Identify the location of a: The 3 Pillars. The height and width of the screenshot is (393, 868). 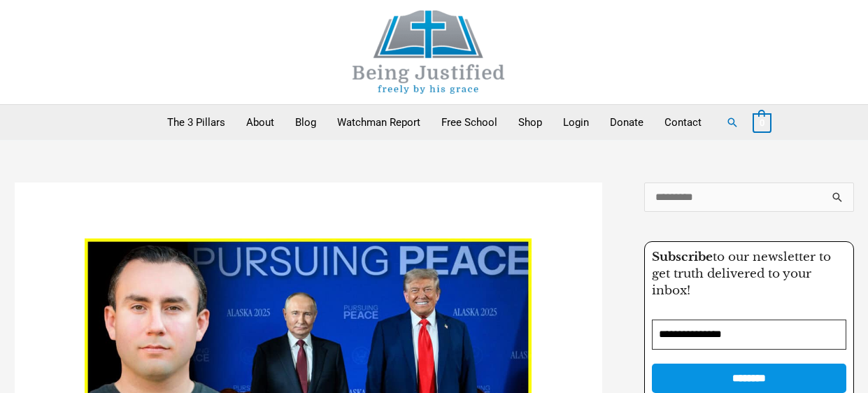
(196, 122).